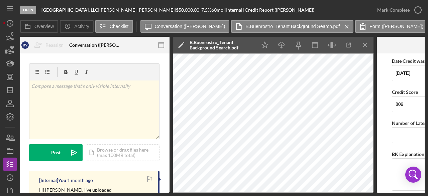  Describe the element at coordinates (52, 180) in the screenshot. I see `div: [Internal] You` at that location.